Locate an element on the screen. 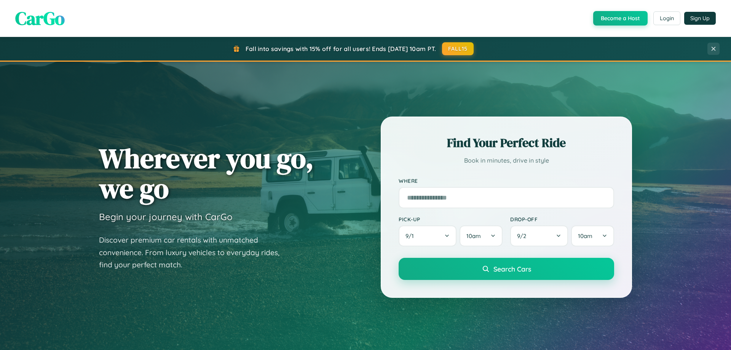  h3: Begin your journey with CarGo is located at coordinates (166, 217).